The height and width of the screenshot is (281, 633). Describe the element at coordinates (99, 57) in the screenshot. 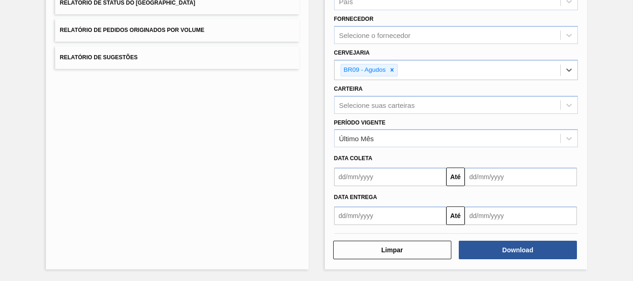

I see `span: Relatório de Sugestões` at that location.